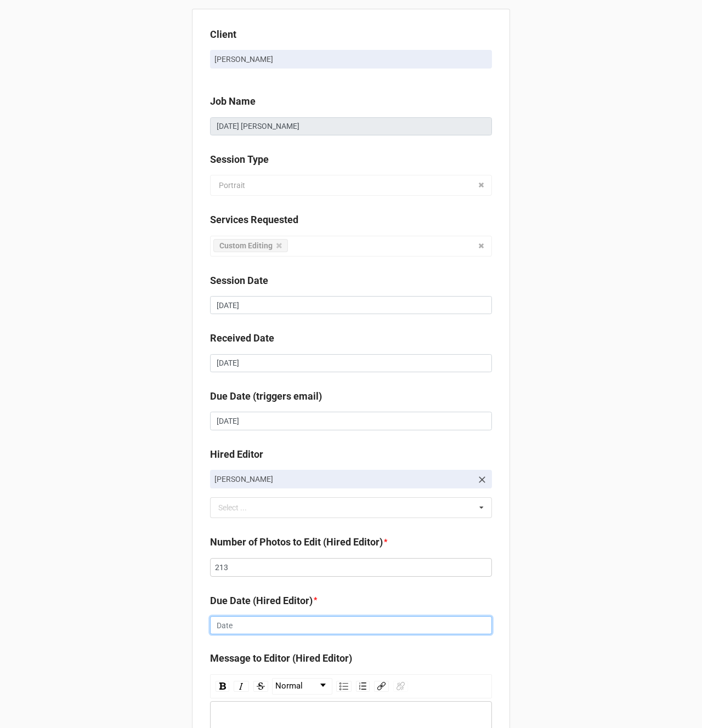 The width and height of the screenshot is (702, 728). Describe the element at coordinates (239, 159) in the screenshot. I see `label: Session Type` at that location.